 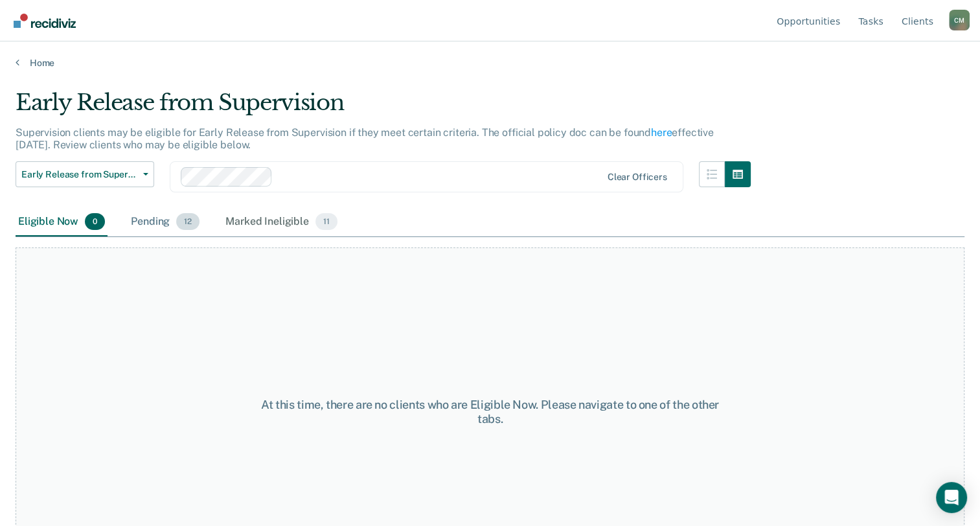 I want to click on a: here, so click(x=662, y=132).